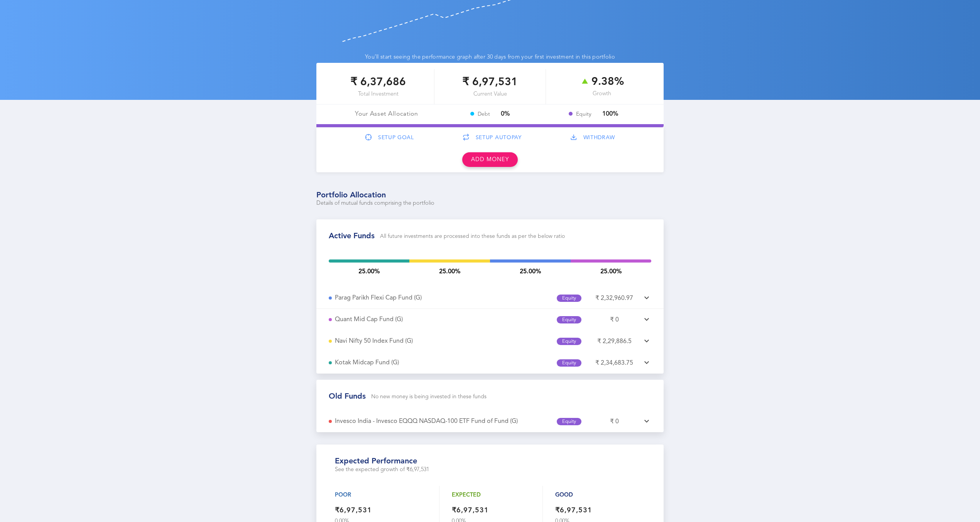  Describe the element at coordinates (378, 95) in the screenshot. I see `span: Total Investment` at that location.